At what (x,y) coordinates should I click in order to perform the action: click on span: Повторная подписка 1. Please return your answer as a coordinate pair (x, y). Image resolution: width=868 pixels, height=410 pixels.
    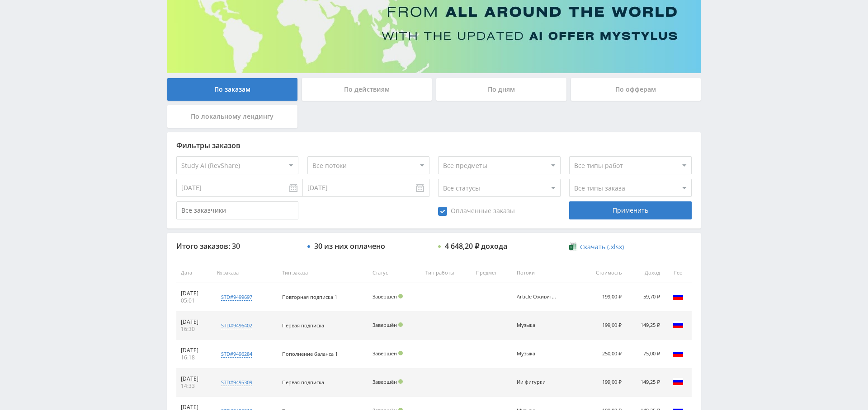
    Looking at the image, I should click on (309, 297).